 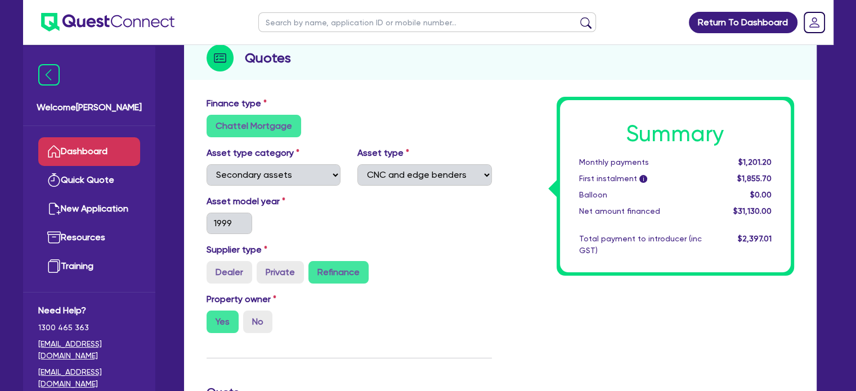 What do you see at coordinates (643, 179) in the screenshot?
I see `span: i` at bounding box center [643, 179].